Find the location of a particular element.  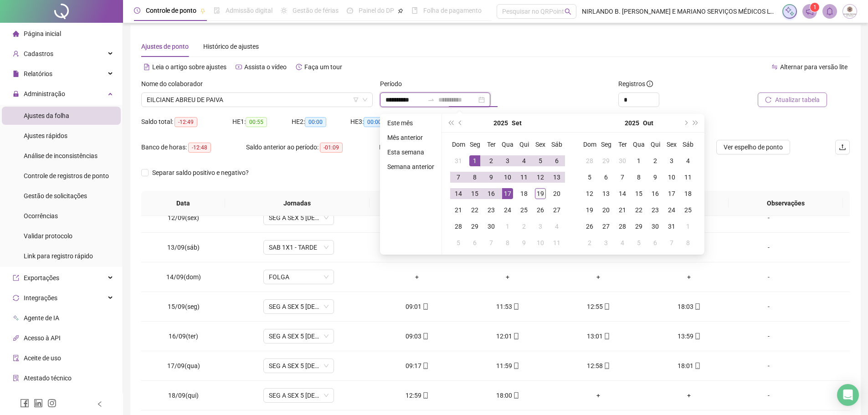

th: Qua is located at coordinates (639, 145).